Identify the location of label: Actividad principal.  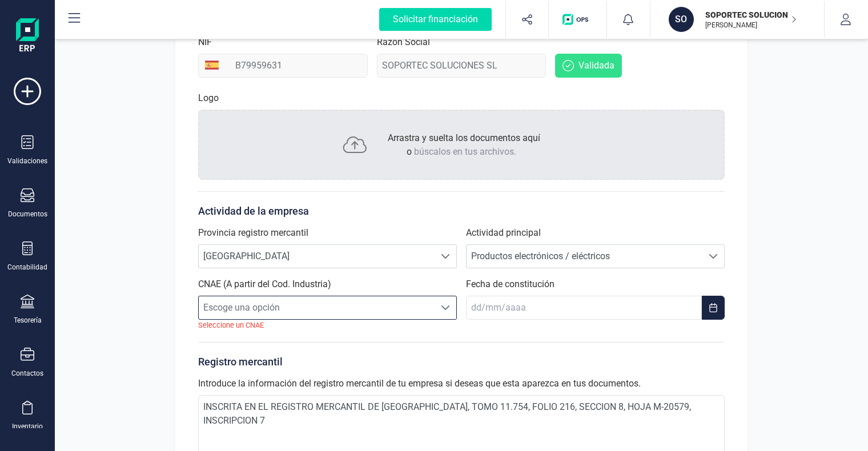
(503, 234).